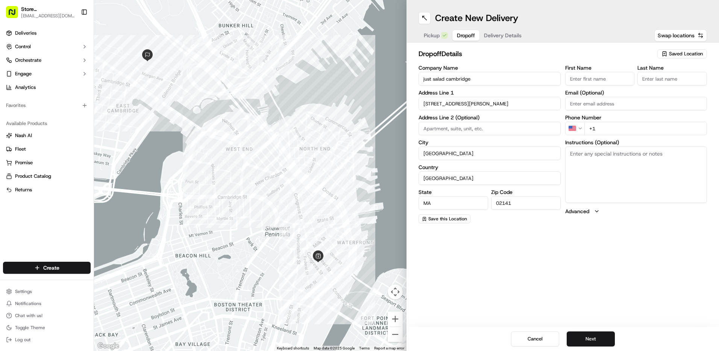 The height and width of the screenshot is (351, 719). What do you see at coordinates (490, 167) in the screenshot?
I see `label: Country` at bounding box center [490, 167].